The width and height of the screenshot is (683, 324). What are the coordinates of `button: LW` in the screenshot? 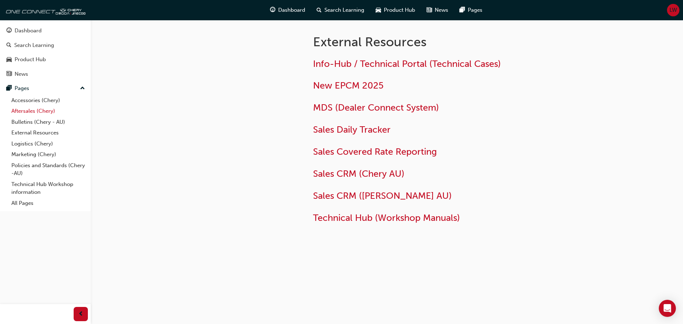 It's located at (673, 10).